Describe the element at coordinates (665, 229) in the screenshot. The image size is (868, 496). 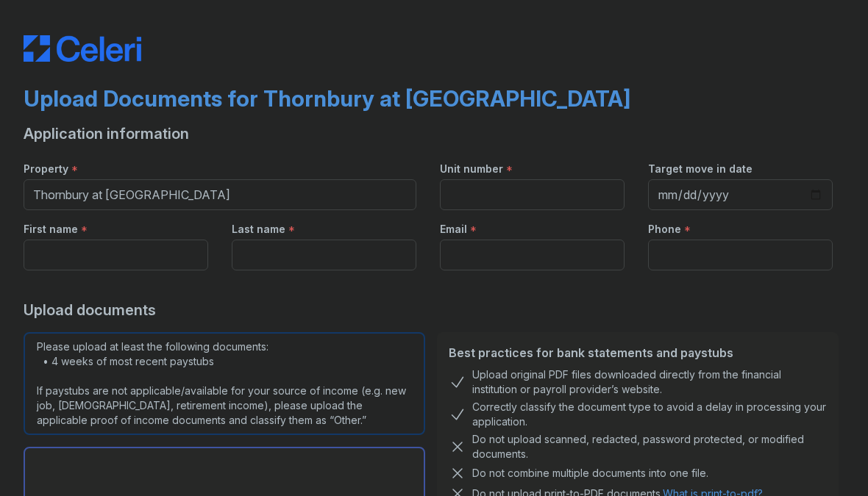
I see `label: Phone` at that location.